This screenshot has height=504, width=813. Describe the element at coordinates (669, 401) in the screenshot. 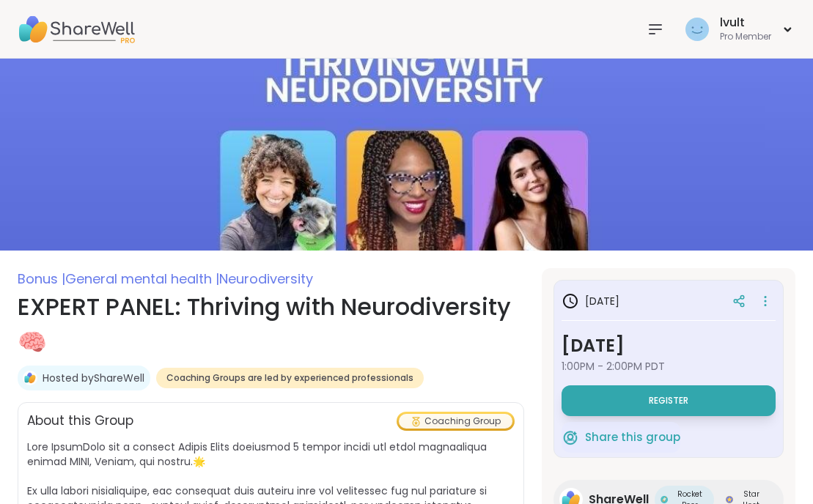

I see `button: Register` at that location.